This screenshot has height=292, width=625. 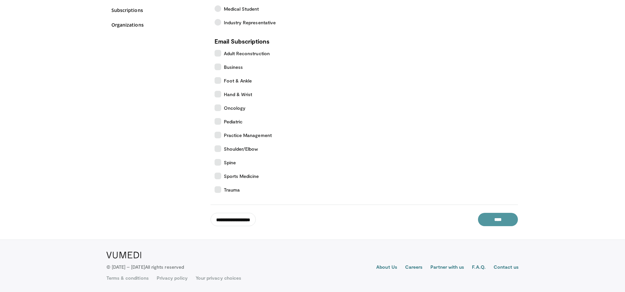 I want to click on span: Spine, so click(x=230, y=162).